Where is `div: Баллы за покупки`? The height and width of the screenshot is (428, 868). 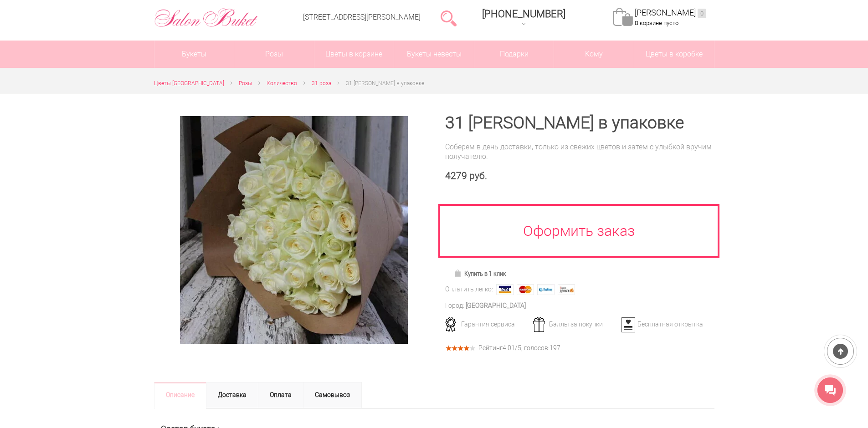 div: Баллы за покупки is located at coordinates (574, 325).